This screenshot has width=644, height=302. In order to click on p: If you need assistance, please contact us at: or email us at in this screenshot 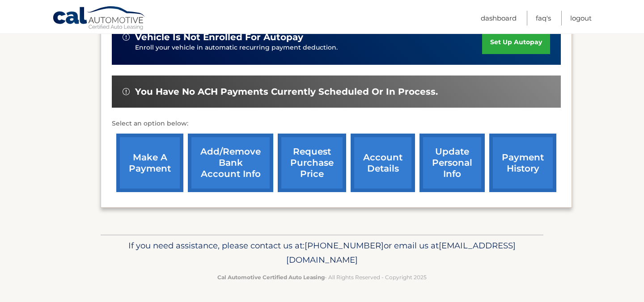, I will do `click(322, 253)`.